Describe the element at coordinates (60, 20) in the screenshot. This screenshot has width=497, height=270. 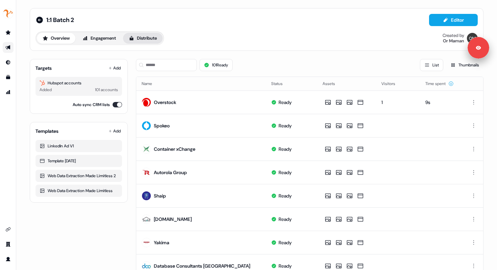
I see `span: 1:1 Batch 2` at that location.